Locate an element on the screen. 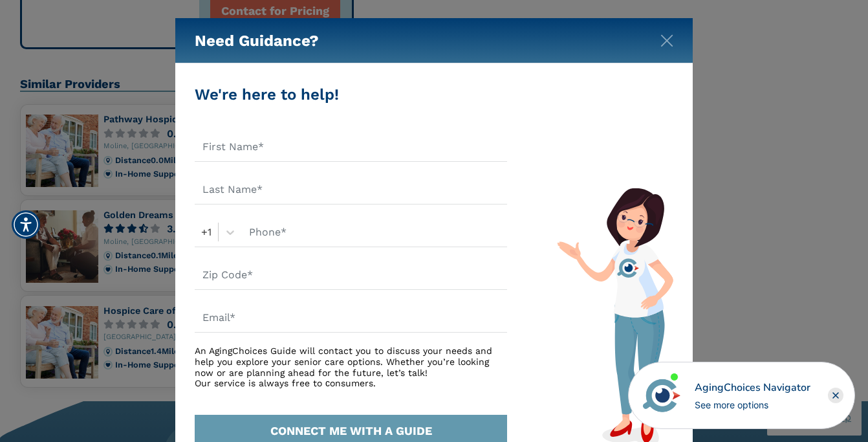  input: Zip Code* is located at coordinates (351, 275).